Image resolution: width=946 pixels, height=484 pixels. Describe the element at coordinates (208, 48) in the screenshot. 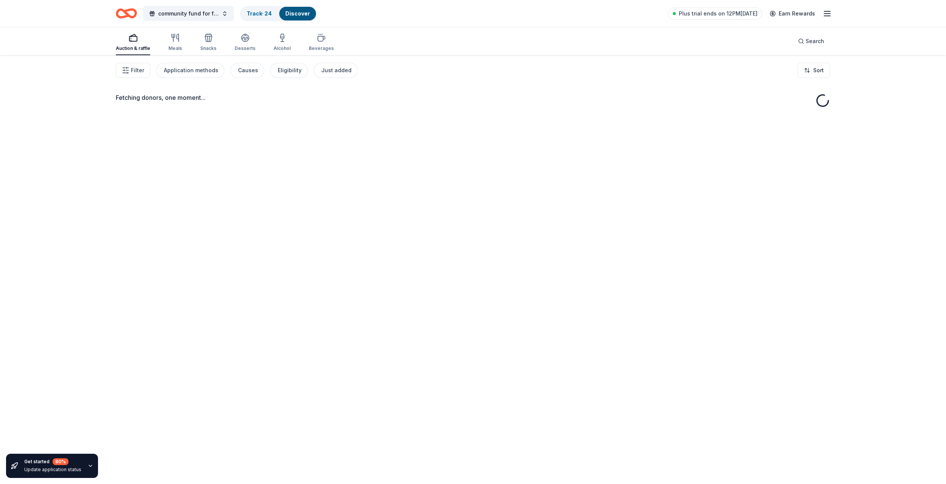

I see `div: Snacks` at that location.